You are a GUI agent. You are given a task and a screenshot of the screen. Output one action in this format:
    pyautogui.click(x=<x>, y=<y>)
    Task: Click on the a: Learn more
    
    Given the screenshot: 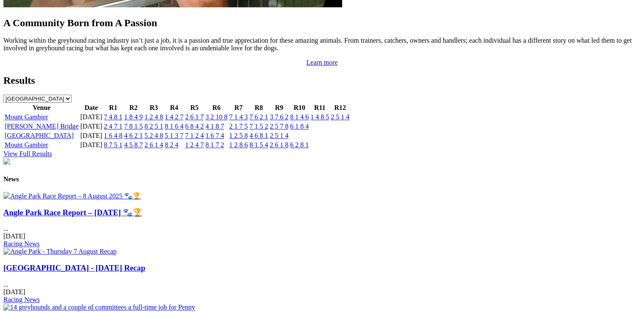 What is the action you would take?
    pyautogui.click(x=322, y=62)
    